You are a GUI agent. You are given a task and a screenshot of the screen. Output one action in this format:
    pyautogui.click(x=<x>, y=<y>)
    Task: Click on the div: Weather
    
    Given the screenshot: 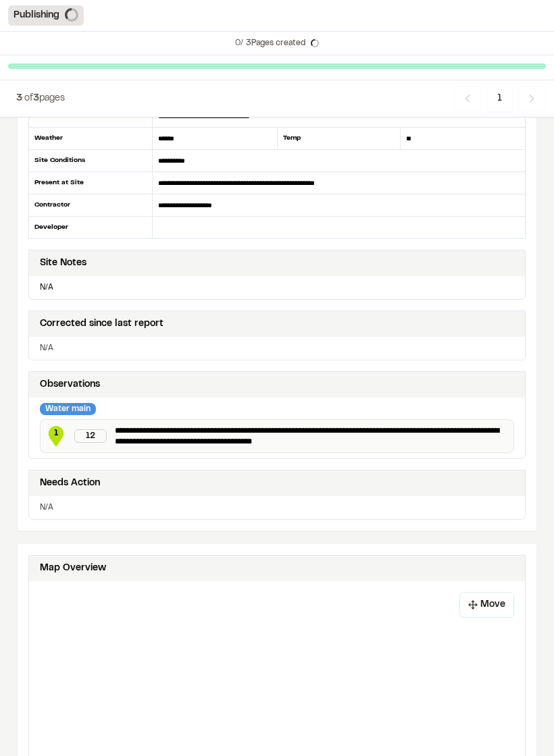 What is the action you would take?
    pyautogui.click(x=91, y=138)
    